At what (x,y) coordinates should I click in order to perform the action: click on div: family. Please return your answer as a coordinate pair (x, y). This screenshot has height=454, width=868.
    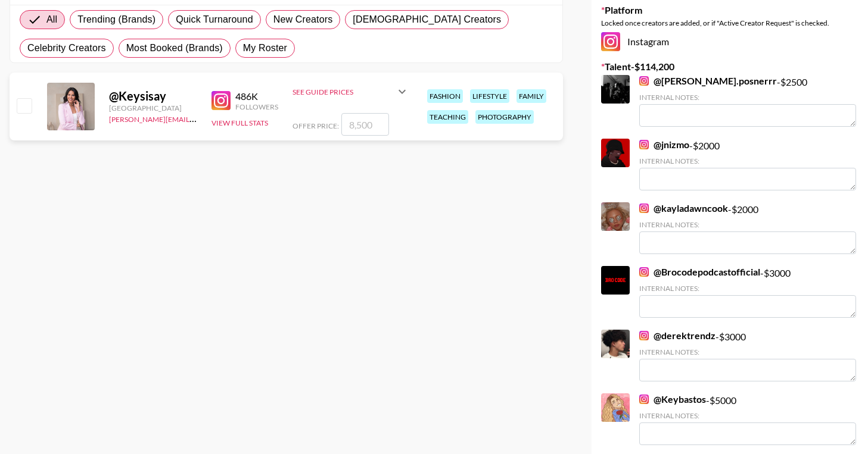
    Looking at the image, I should click on (531, 96).